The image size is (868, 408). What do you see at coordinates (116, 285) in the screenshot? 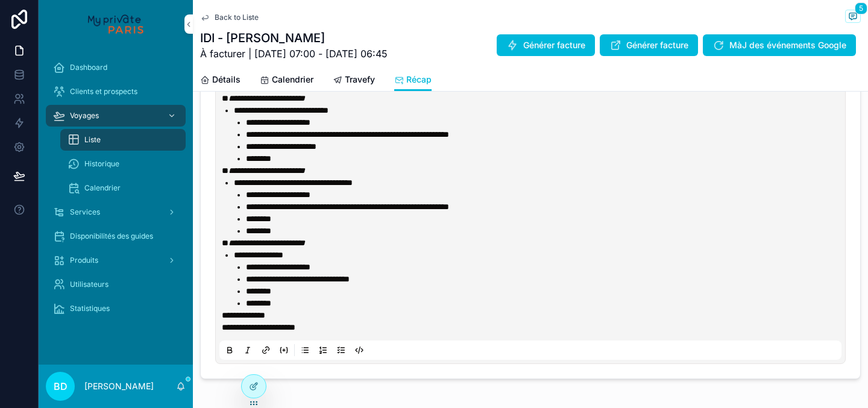
I see `a: Utilisateurs` at bounding box center [116, 285].